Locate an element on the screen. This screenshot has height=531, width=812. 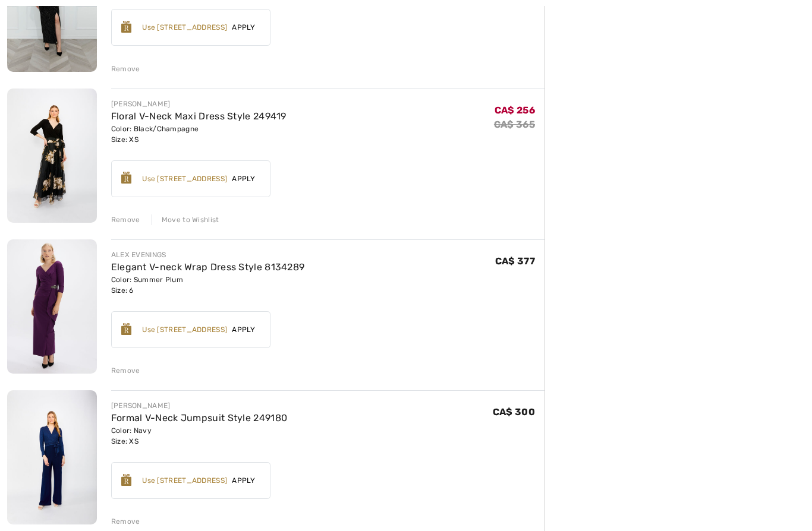
span: CA$ 300 is located at coordinates (513, 412).